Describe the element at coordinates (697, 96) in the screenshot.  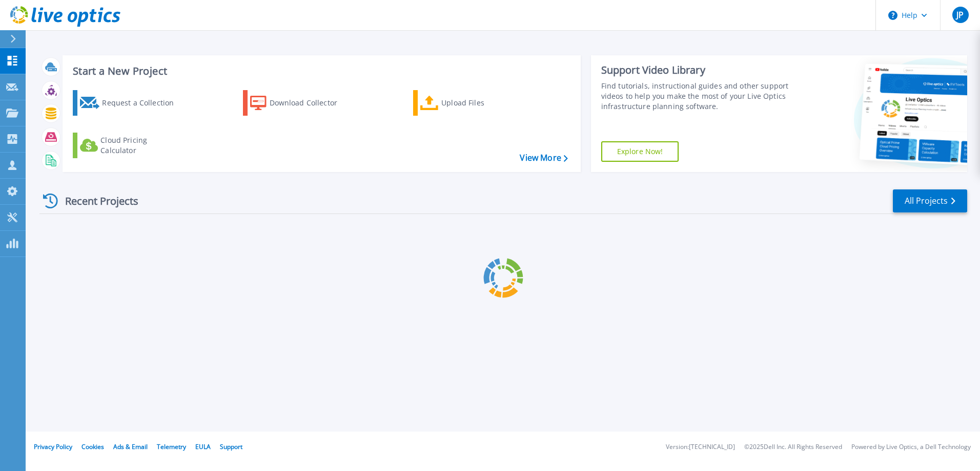
I see `div: Find tutorials, instructional guides and other support videos to help you make the most of your L...` at that location.